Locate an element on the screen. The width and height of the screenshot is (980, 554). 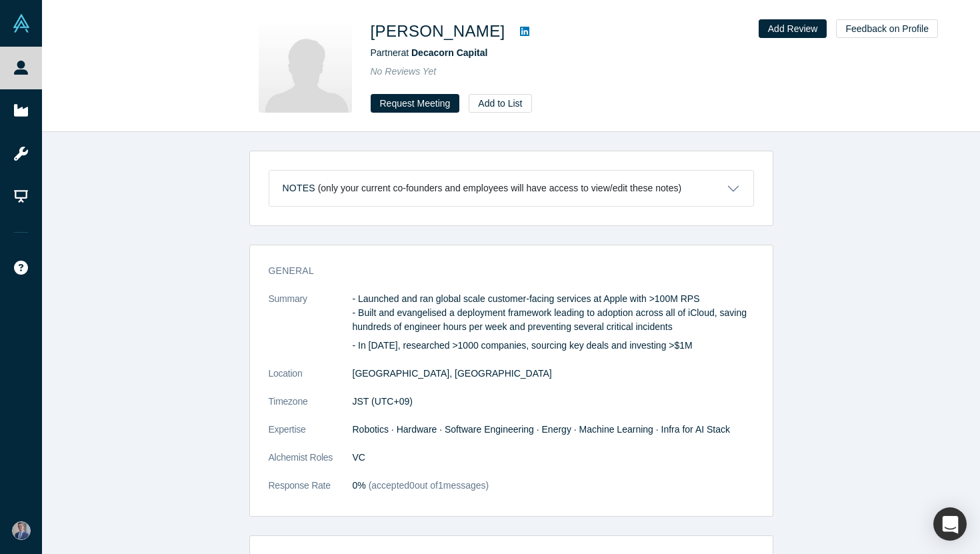
span: No Reviews Yet is located at coordinates (403, 71).